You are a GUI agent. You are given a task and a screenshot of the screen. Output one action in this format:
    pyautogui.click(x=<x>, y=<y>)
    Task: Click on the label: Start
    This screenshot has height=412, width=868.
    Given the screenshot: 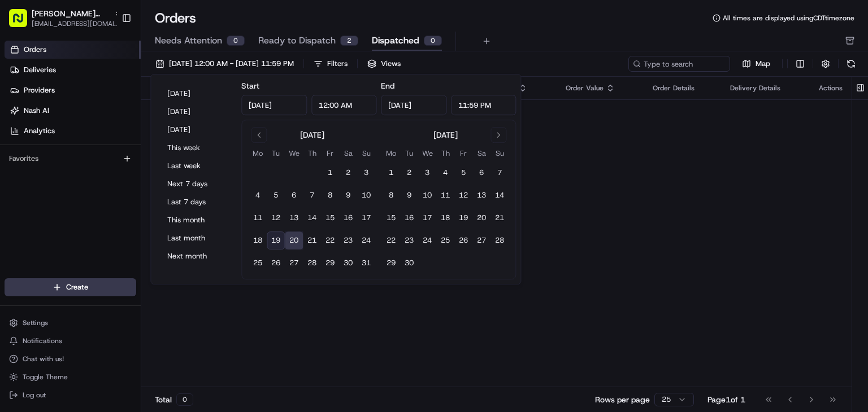 What is the action you would take?
    pyautogui.click(x=250, y=86)
    